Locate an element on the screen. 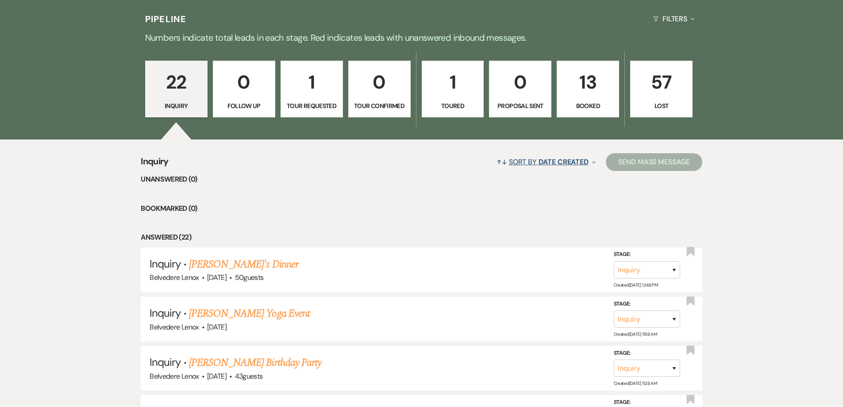  p: Tour Requested is located at coordinates (312, 106).